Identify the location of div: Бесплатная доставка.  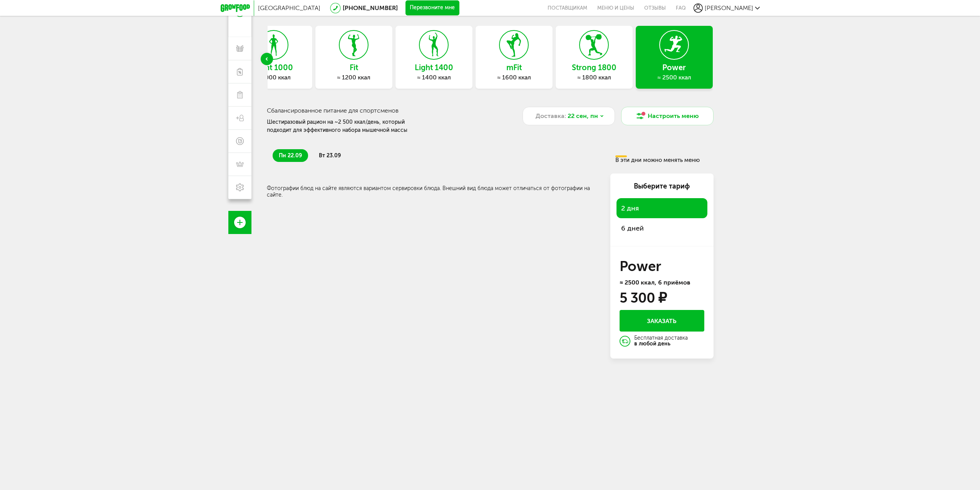
(661, 341).